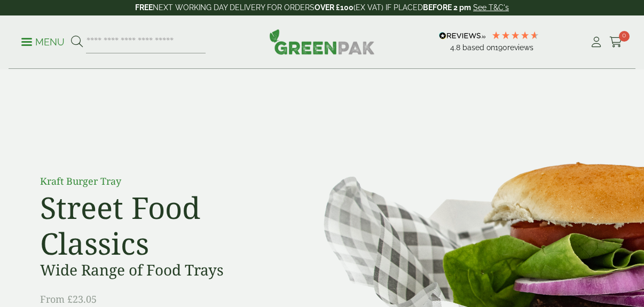  Describe the element at coordinates (491, 8) in the screenshot. I see `a: See T&C's` at that location.